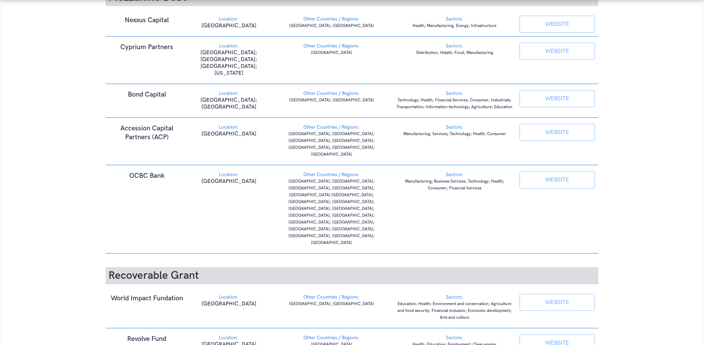 The height and width of the screenshot is (345, 704). Describe the element at coordinates (455, 311) in the screenshot. I see `p: Education; Health; Environment and conservation; Agriculture and food security; Financial inclusi...` at that location.